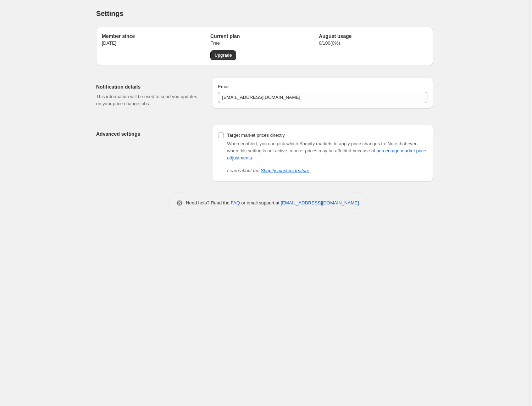  What do you see at coordinates (326, 151) in the screenshot?
I see `span: Note that even when this setting is not active, market prices may be affected because of` at bounding box center [326, 151].